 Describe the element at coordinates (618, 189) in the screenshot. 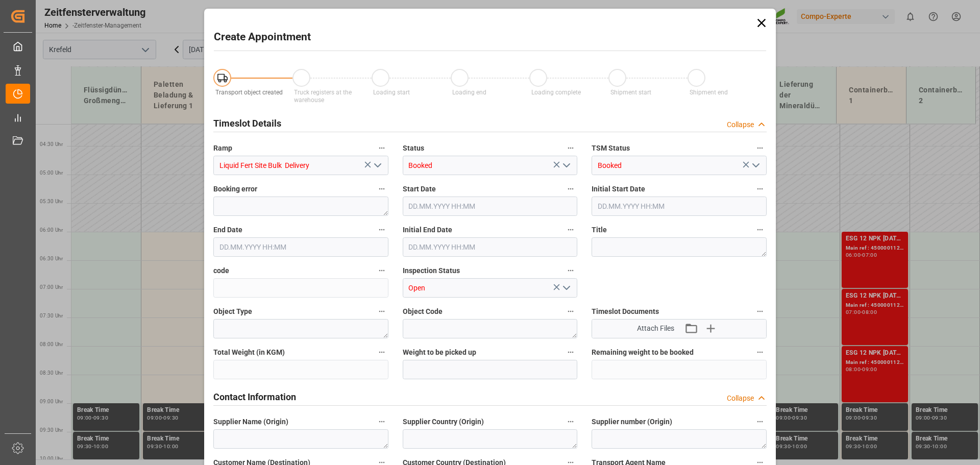

I see `span: Initial Start Date` at that location.